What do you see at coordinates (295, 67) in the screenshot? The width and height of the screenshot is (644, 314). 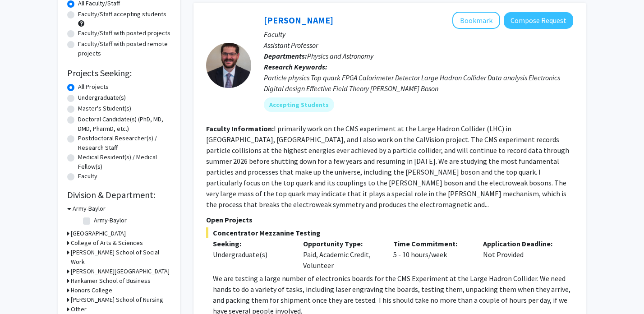 I see `b: Research Keywords:` at bounding box center [295, 67].